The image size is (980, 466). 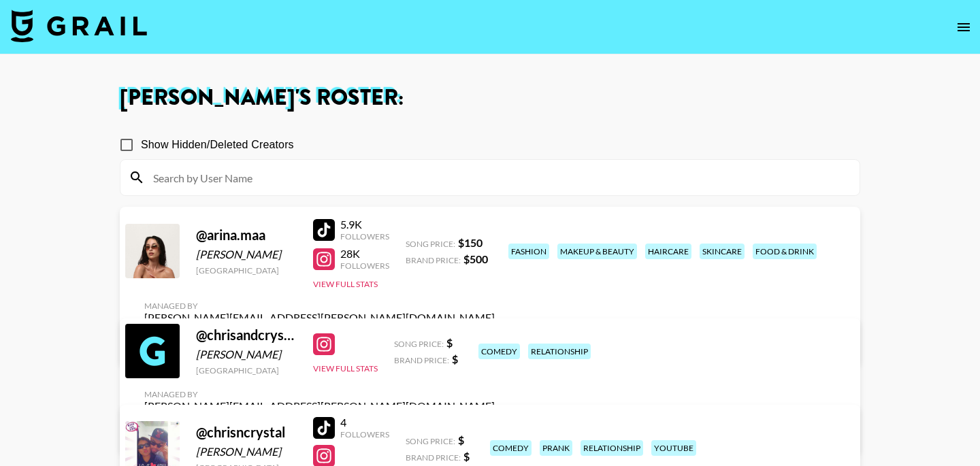 What do you see at coordinates (470, 242) in the screenshot?
I see `strong: $ 150` at bounding box center [470, 242].